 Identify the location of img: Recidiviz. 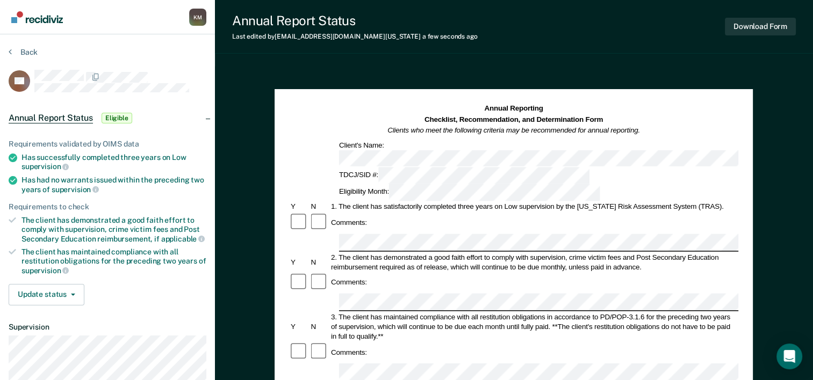
(37, 17).